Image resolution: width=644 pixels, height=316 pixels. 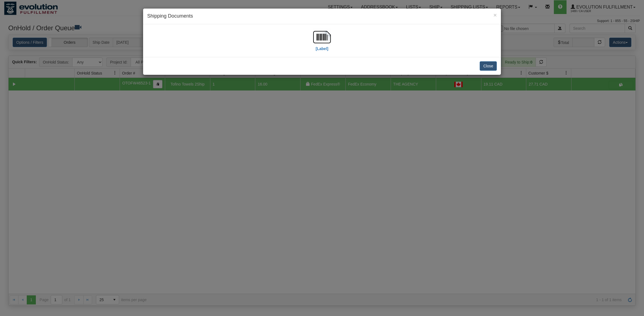 I want to click on img: barcode.jpg, so click(x=322, y=37).